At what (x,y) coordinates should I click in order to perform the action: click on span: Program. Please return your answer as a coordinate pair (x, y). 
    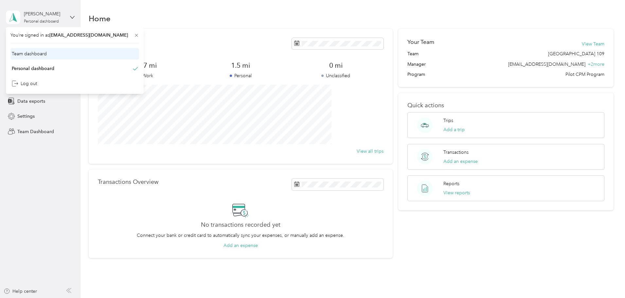
    Looking at the image, I should click on (416, 74).